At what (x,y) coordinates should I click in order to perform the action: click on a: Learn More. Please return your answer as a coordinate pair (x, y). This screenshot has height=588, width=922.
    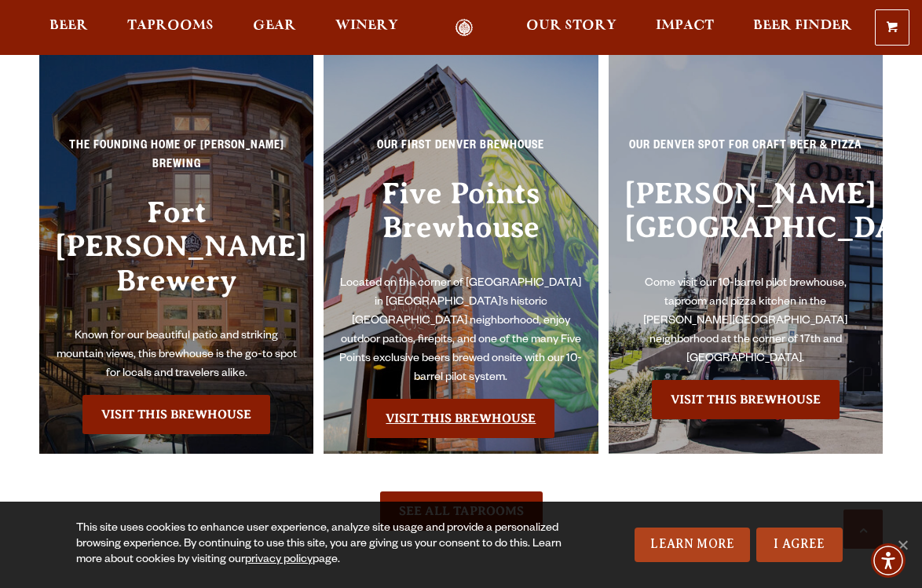
    Looking at the image, I should click on (692, 545).